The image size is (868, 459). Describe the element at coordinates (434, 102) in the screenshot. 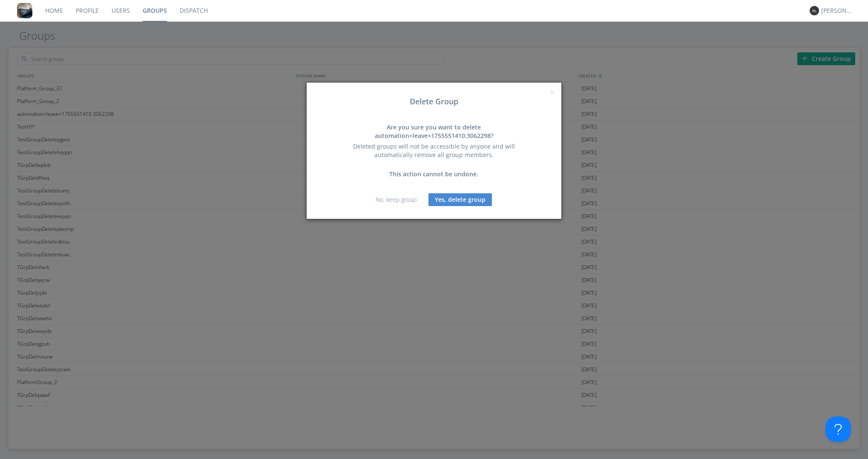

I see `h3: Delete Group` at that location.